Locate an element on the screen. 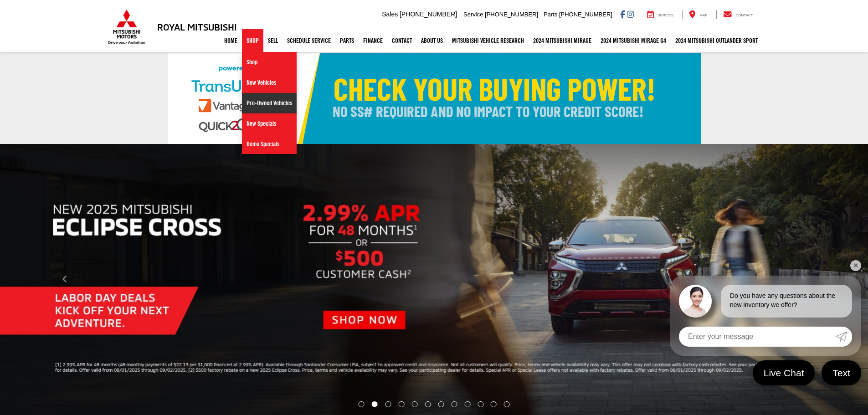 This screenshot has width=868, height=415. button: Click to view next picture. is located at coordinates (803, 279).